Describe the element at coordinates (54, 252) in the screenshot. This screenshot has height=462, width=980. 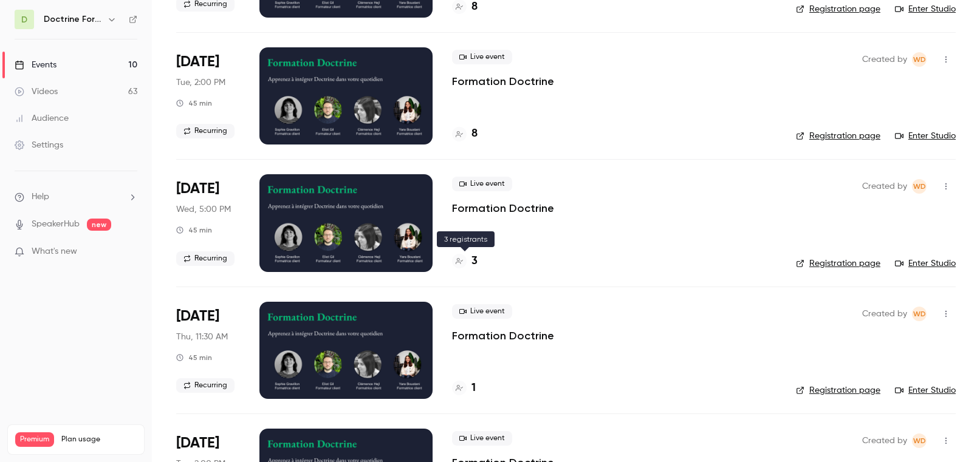
I see `span: What's new` at that location.